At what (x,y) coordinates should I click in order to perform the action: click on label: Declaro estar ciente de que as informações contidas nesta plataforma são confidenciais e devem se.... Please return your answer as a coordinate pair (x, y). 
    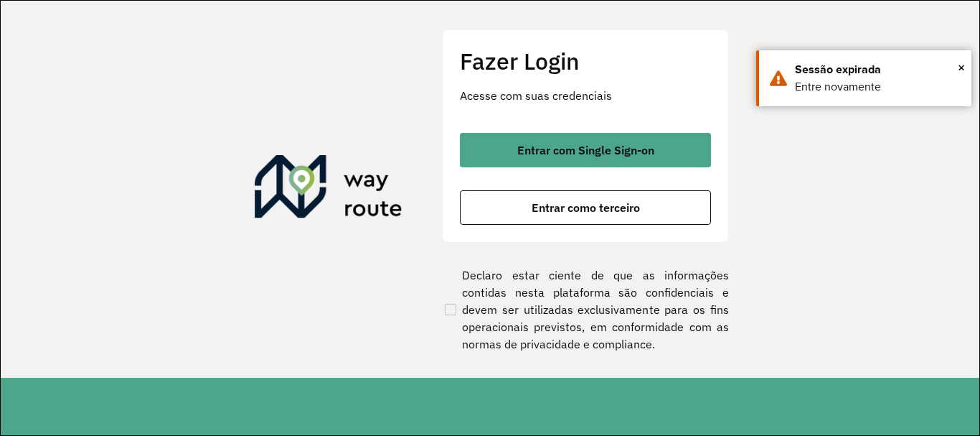
    Looking at the image, I should click on (586, 309).